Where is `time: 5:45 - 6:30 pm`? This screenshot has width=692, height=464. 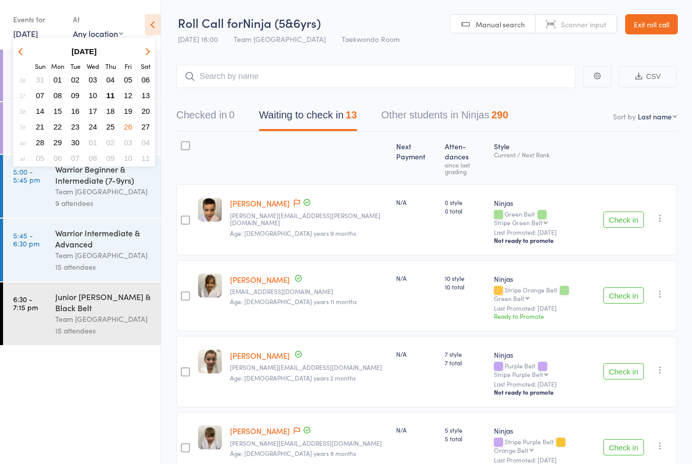
time: 5:45 - 6:30 pm is located at coordinates (26, 240).